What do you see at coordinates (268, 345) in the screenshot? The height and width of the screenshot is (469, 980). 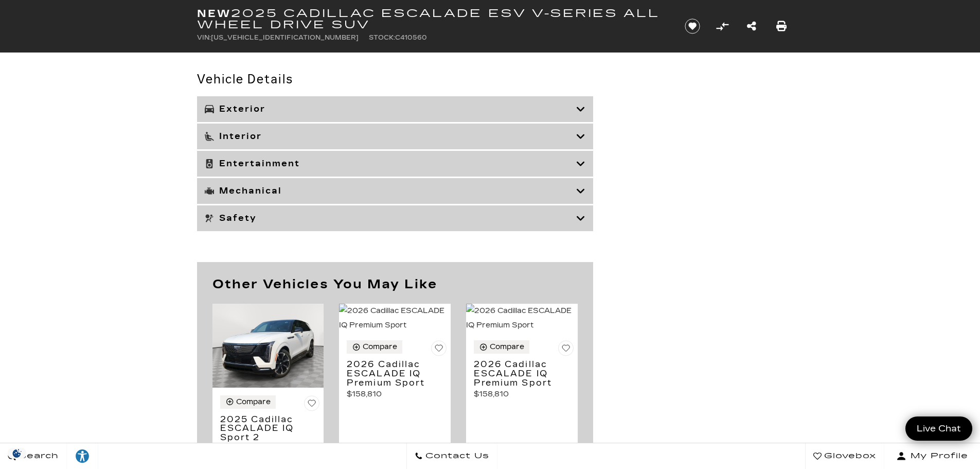 I see `img: 2025 Cadillac ESCALADE IQ Sport 2` at bounding box center [268, 345].